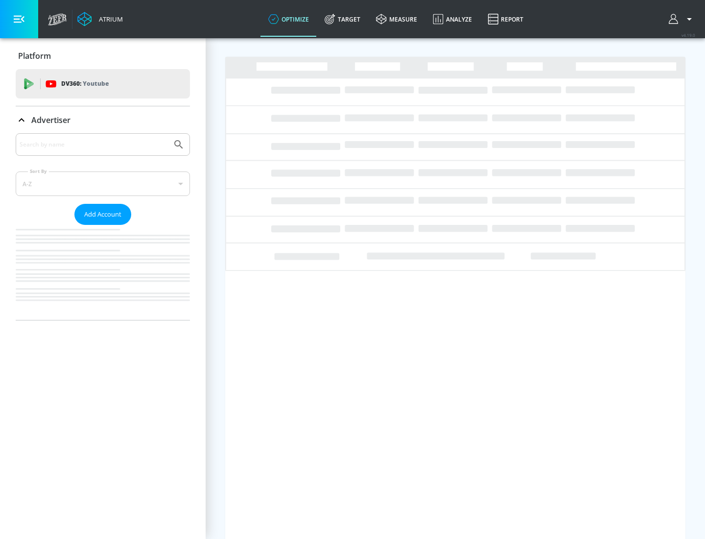  What do you see at coordinates (100, 19) in the screenshot?
I see `a: Atrium` at bounding box center [100, 19].